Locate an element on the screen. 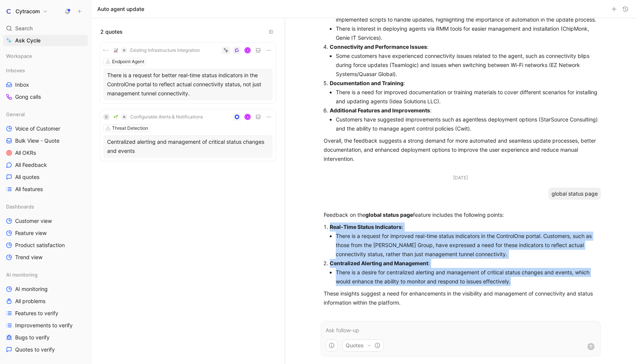 The image size is (636, 364). span: Configurable Alerts & Notifications is located at coordinates (167, 117).